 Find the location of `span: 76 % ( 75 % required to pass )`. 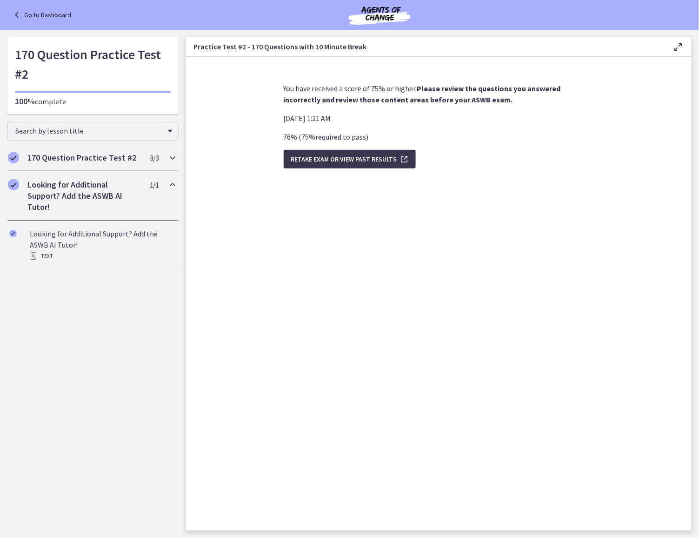

span: 76 % ( 75 % required to pass ) is located at coordinates (326, 137).